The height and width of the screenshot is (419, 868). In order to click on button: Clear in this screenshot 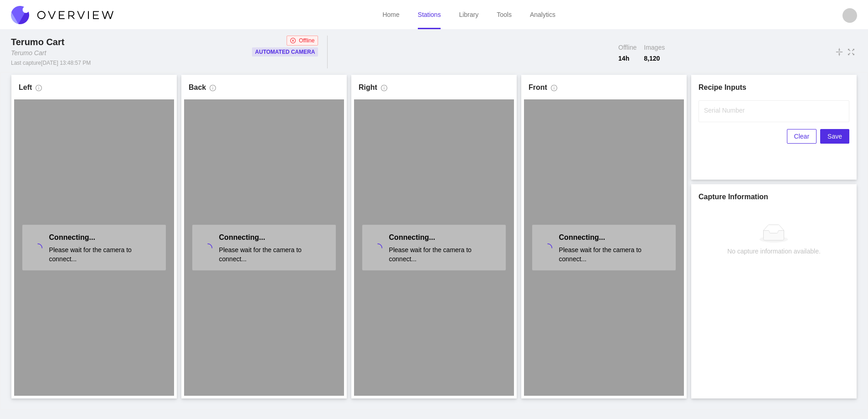, I will do `click(802, 136)`.